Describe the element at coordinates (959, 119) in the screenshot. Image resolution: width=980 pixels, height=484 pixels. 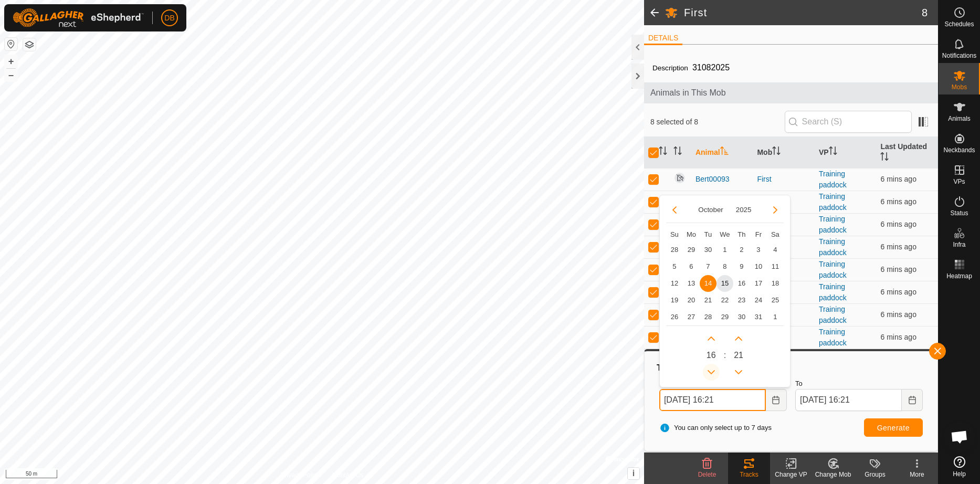
I see `span: Animals` at that location.